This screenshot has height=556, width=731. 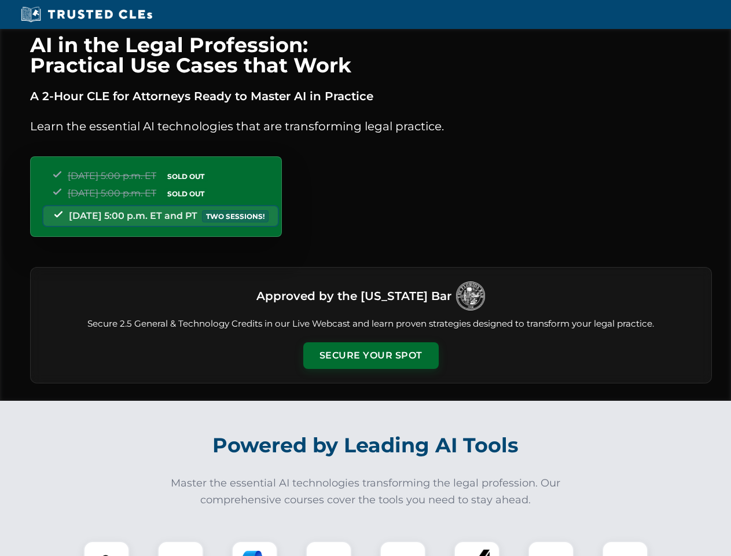 I want to click on h2: Powered by Leading AI Tools, so click(x=366, y=445).